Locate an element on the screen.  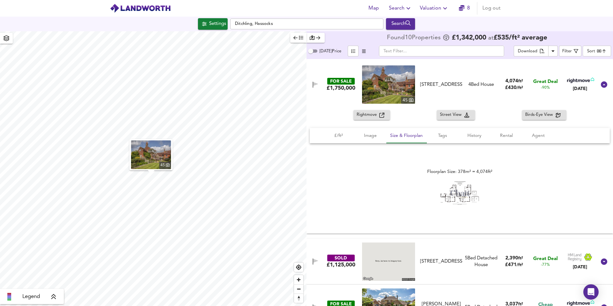
div: FOR SALE is located at coordinates (341, 81).